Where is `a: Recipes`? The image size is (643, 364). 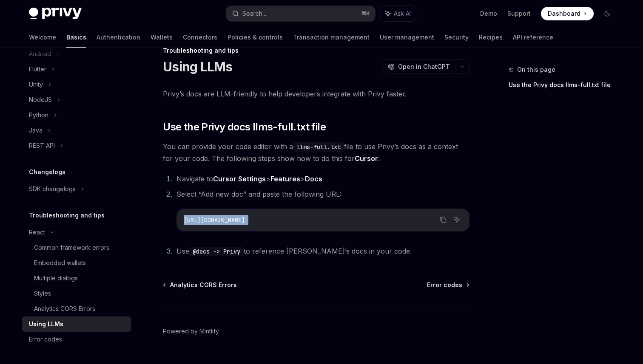
a: Recipes is located at coordinates (491, 37).